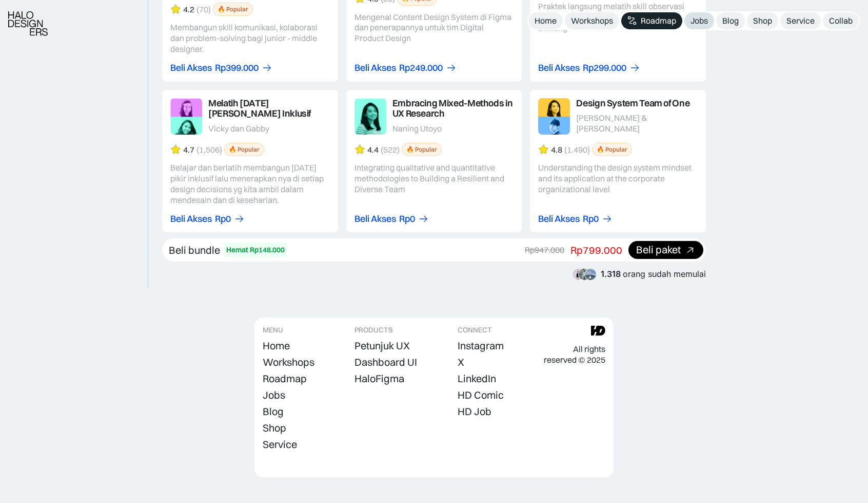 The height and width of the screenshot is (503, 868). Describe the element at coordinates (475, 330) in the screenshot. I see `div: CONNECT` at that location.